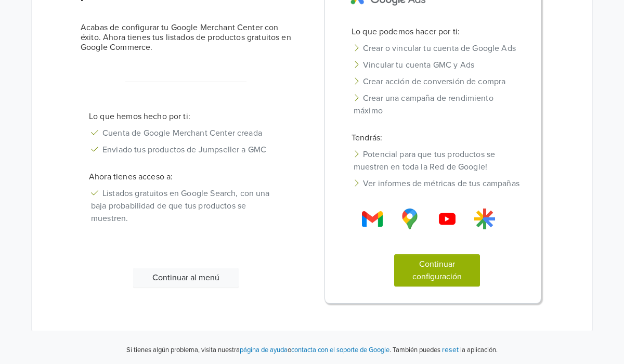 This screenshot has width=624, height=364. What do you see at coordinates (437, 137) in the screenshot?
I see `p: Tendrás:` at bounding box center [437, 137].